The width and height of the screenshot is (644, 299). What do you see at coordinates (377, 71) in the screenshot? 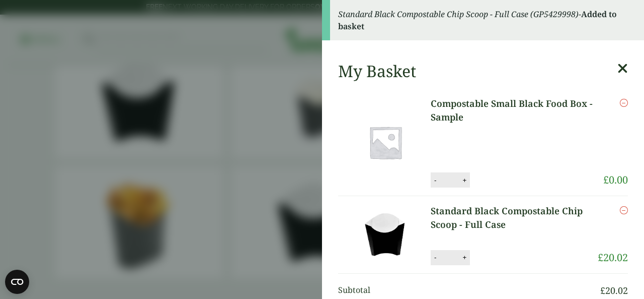
I see `h2: My Basket` at bounding box center [377, 71].